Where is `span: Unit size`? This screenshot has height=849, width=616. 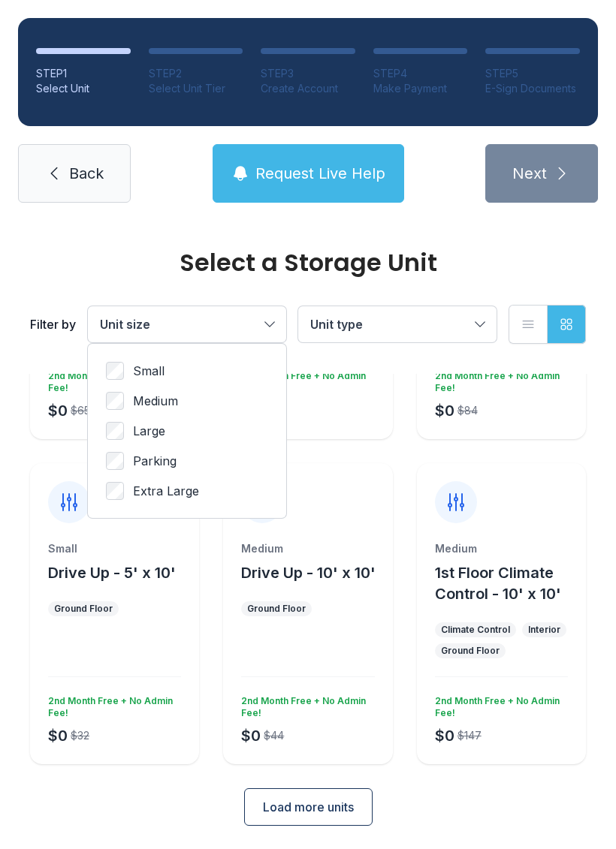 span: Unit size is located at coordinates (125, 324).